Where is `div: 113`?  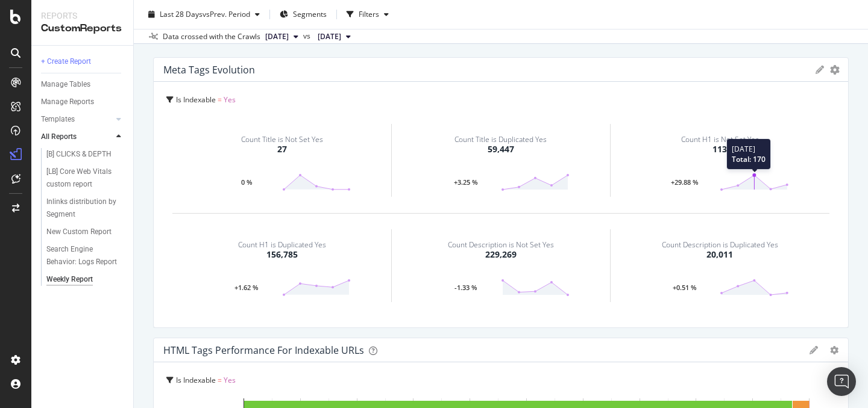 div: 113 is located at coordinates (720, 149).